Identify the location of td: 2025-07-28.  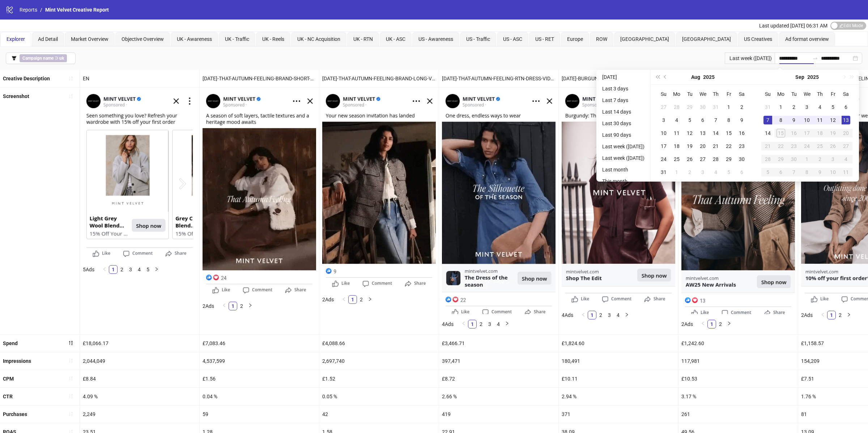
(677, 107).